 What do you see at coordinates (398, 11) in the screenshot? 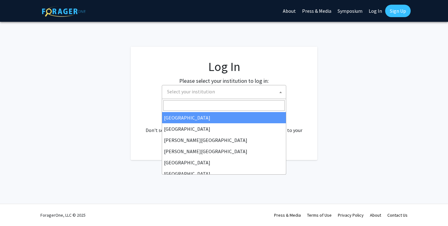
I see `a: Sign Up` at bounding box center [398, 11].